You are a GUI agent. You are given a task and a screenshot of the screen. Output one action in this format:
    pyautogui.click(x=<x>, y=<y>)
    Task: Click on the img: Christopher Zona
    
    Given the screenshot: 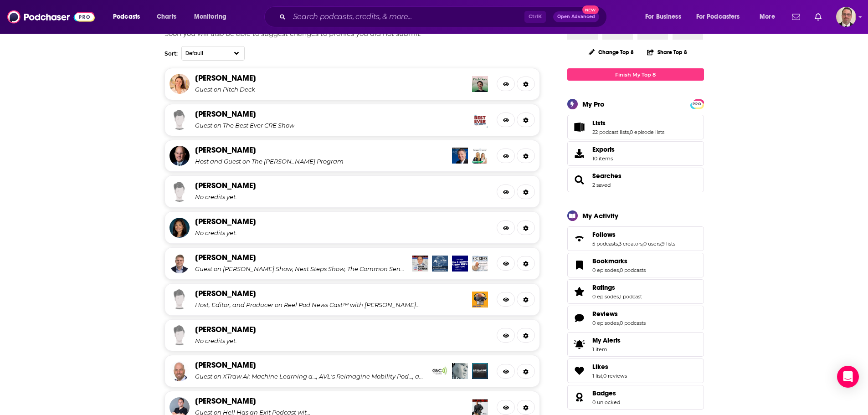 What is the action you would take?
    pyautogui.click(x=180, y=120)
    